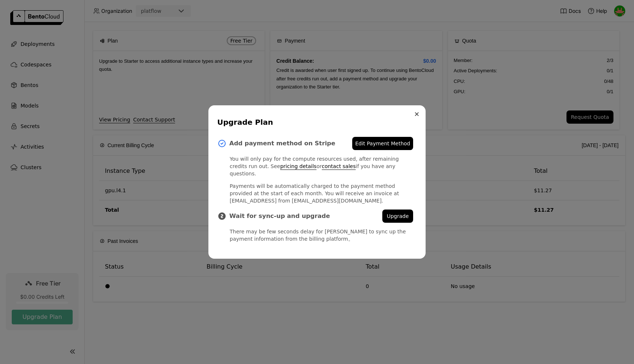 This screenshot has height=364, width=634. What do you see at coordinates (317, 182) in the screenshot?
I see `div: dialog` at bounding box center [317, 182].